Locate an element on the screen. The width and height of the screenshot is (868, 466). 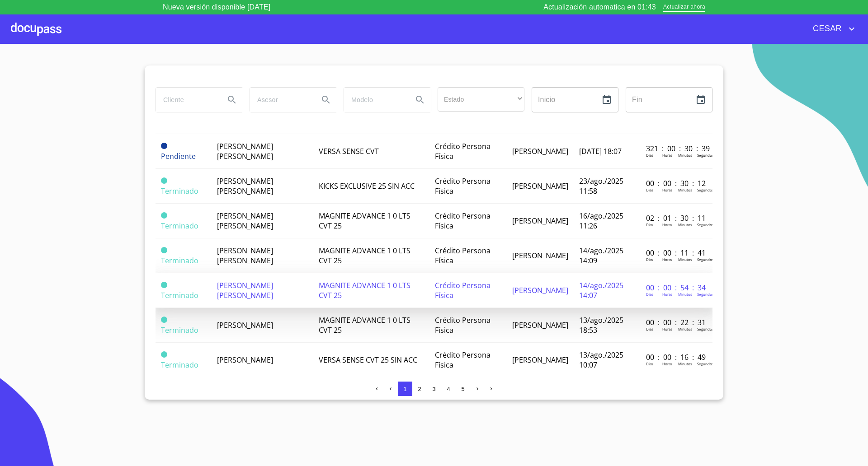
p: 00 : 00 : 30 : 12 is located at coordinates (676, 183).